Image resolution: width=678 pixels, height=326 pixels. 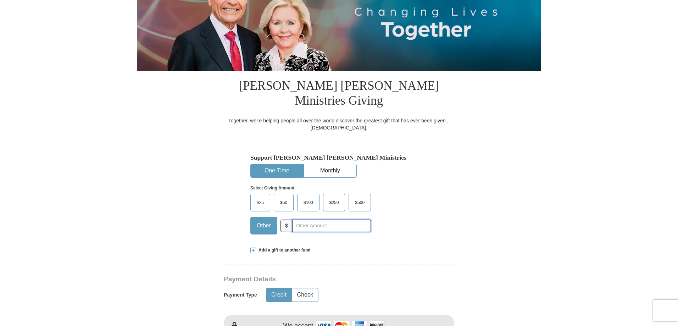 What do you see at coordinates (314, 279) in the screenshot?
I see `h3: Payment Details` at bounding box center [314, 279].